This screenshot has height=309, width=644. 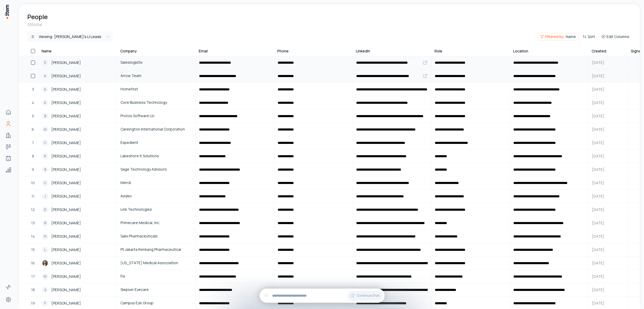 I want to click on span: Careington International Corporation, so click(x=156, y=129).